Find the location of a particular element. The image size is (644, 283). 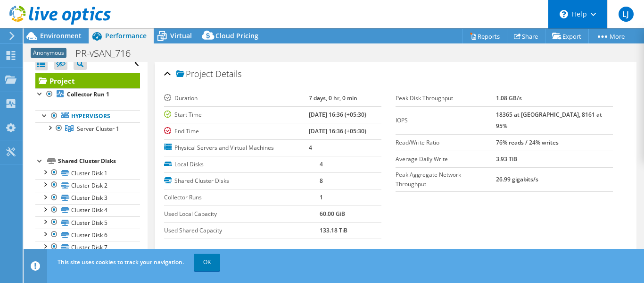

span: LJ is located at coordinates (626, 14).